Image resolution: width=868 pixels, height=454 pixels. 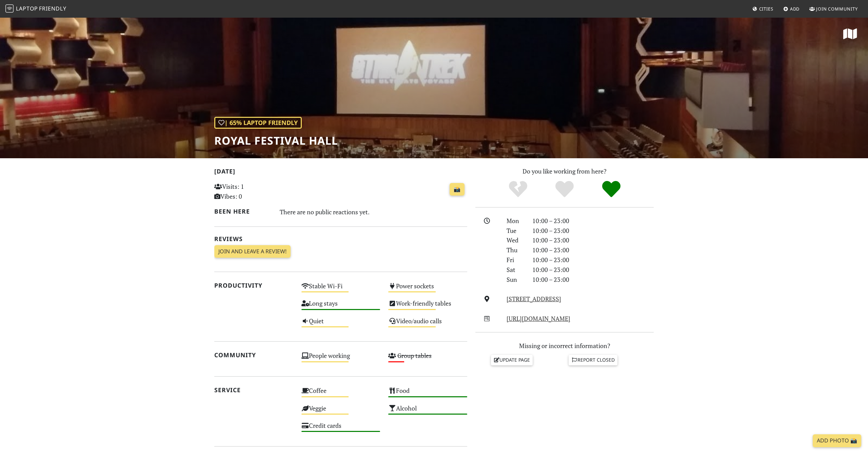 What do you see at coordinates (516, 260) in the screenshot?
I see `div: Fri` at bounding box center [516, 260].